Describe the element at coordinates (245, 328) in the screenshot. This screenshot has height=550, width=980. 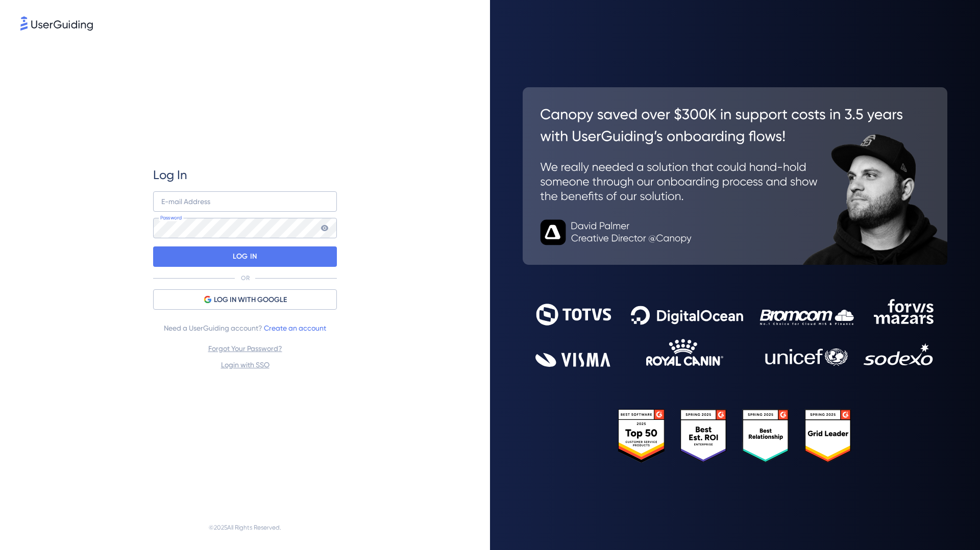
I see `span: Need a UserGuiding account?` at that location.